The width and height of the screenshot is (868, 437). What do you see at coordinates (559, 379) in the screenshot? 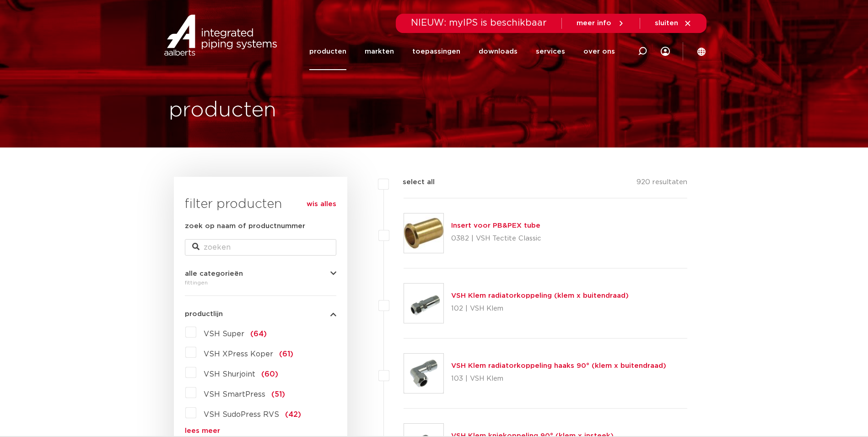
I see `p: 103 | VSH Klem` at bounding box center [559, 379].